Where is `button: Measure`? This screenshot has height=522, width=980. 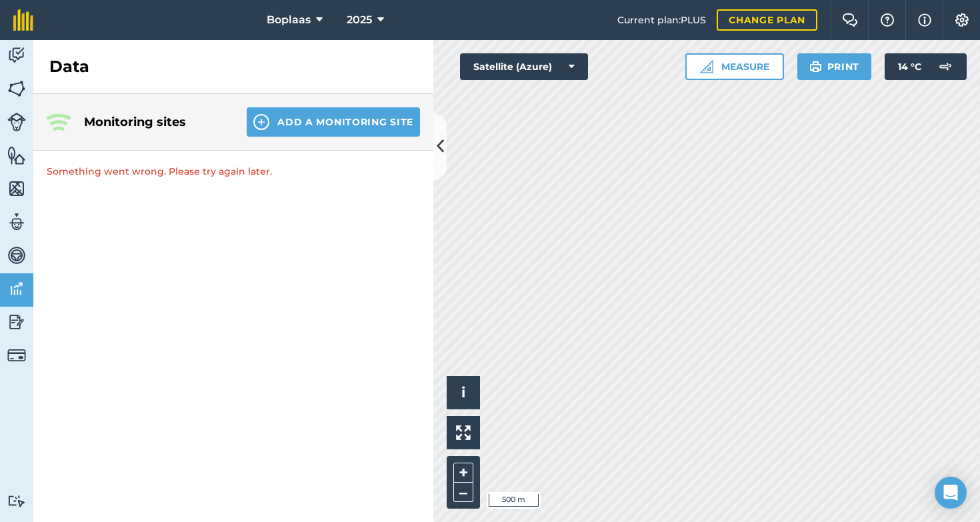
button: Measure is located at coordinates (735, 67).